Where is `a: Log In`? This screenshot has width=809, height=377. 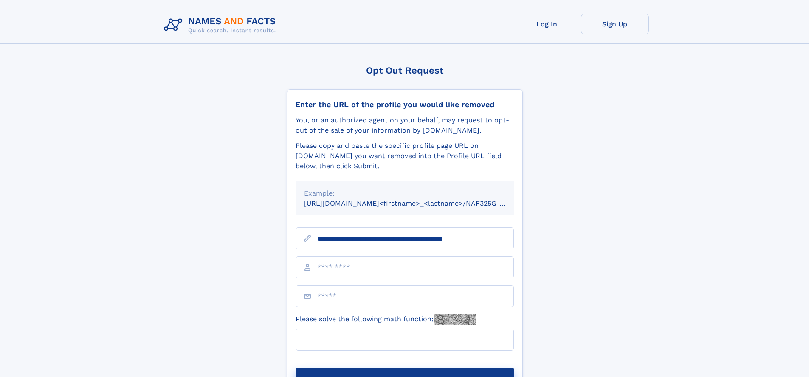
a: Log In is located at coordinates (547, 24).